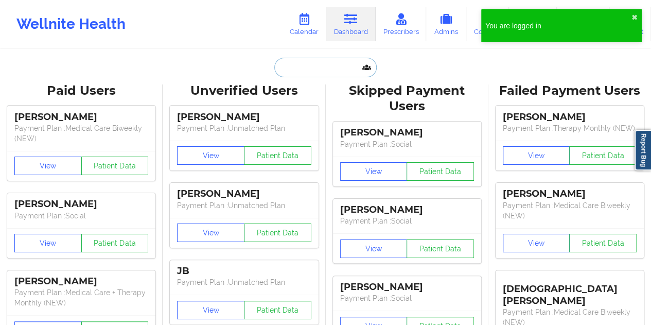  I want to click on a: Coaches, so click(488, 24).